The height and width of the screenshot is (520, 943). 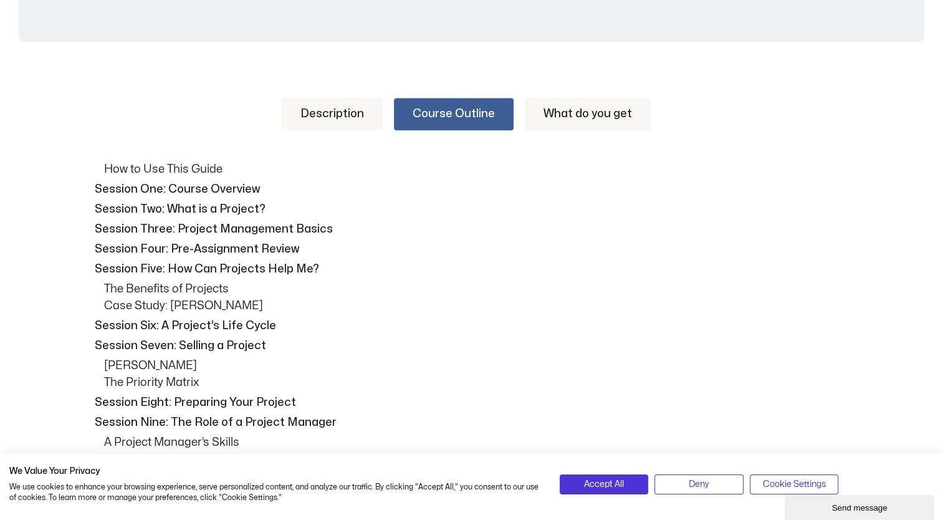 I want to click on h2: We Value Your Privacy, so click(x=275, y=471).